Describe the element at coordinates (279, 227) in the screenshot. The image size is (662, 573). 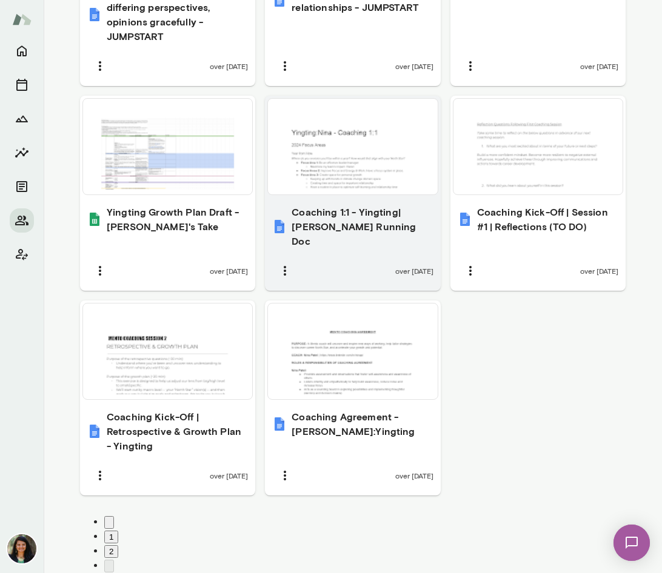
I see `img: Coaching 1:1 - Yingting|Nina Running Doc` at that location.